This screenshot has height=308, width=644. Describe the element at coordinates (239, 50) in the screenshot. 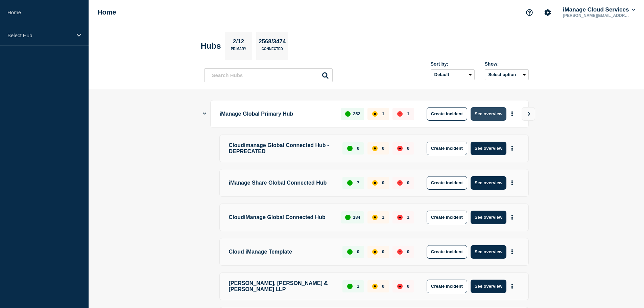

I see `p: Primary` at that location.